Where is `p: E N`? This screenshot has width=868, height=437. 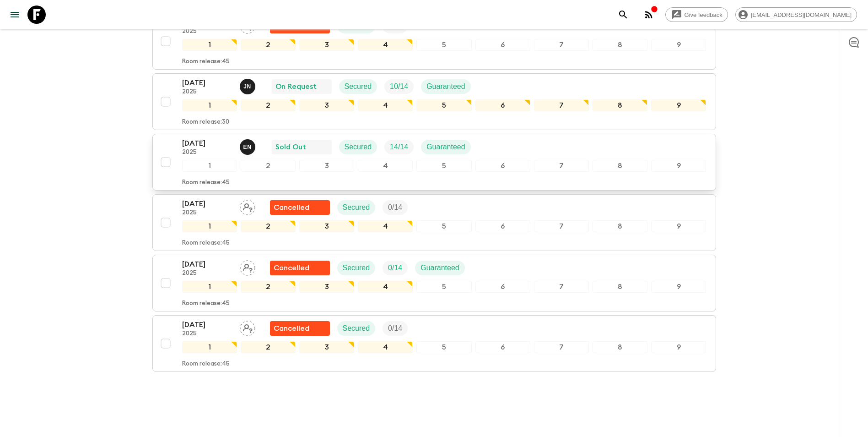 p: E N is located at coordinates (247, 147).